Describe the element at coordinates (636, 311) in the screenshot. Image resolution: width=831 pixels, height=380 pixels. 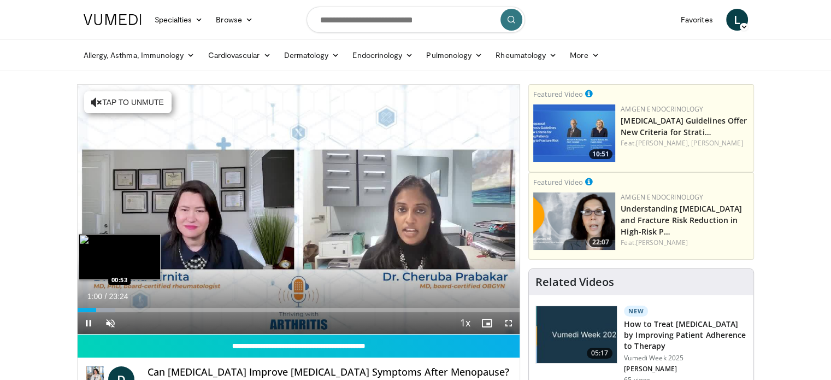
I see `p: New` at that location.